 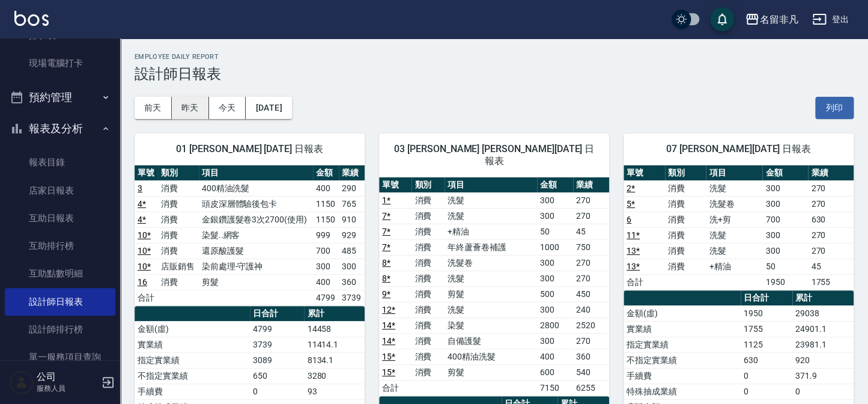 What do you see at coordinates (334, 391) in the screenshot?
I see `td: 93` at bounding box center [334, 391].